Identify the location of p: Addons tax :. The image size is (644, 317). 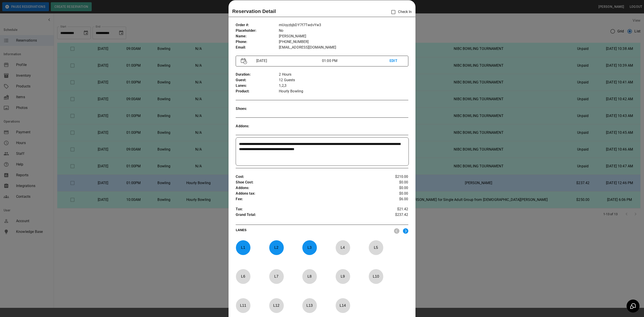
(307, 194).